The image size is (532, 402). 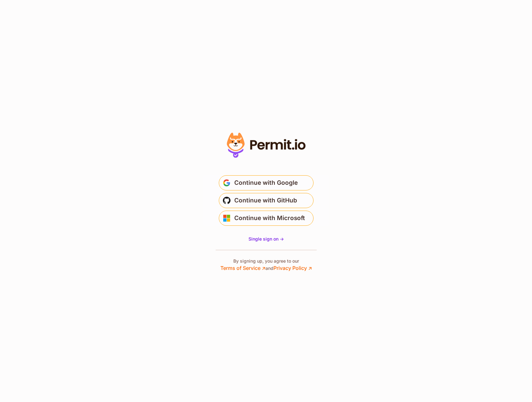 What do you see at coordinates (266, 239) in the screenshot?
I see `span: Single sign on ->` at bounding box center [266, 239].